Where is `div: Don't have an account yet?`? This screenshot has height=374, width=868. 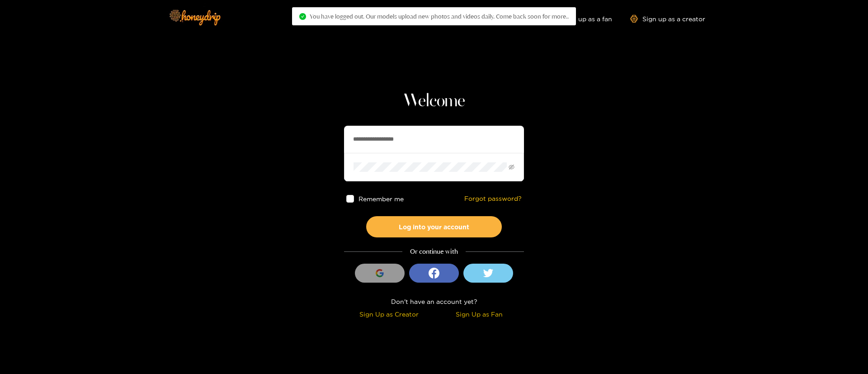 div: Don't have an account yet? is located at coordinates (434, 301).